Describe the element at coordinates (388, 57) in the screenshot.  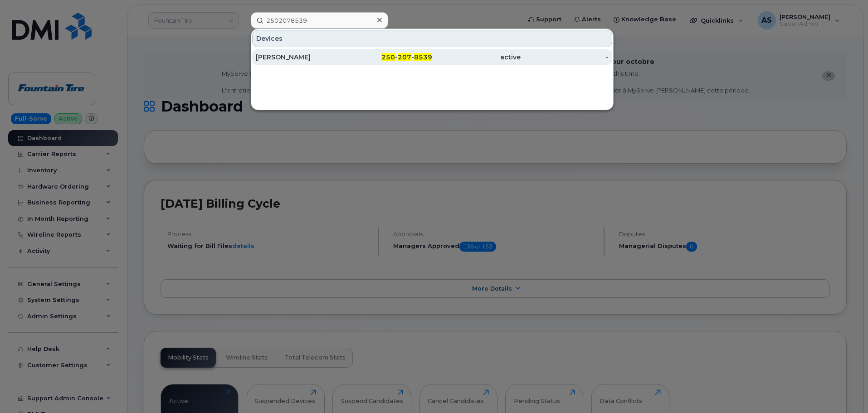
I see `span: 250` at that location.